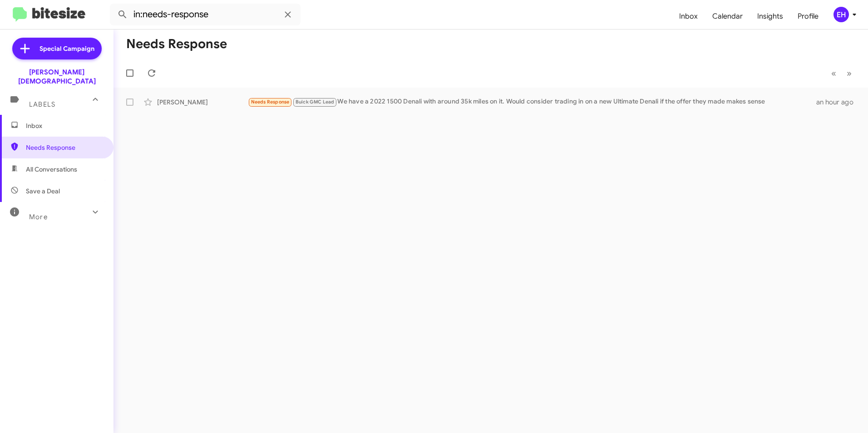  What do you see at coordinates (688, 16) in the screenshot?
I see `a: Inbox` at bounding box center [688, 16].